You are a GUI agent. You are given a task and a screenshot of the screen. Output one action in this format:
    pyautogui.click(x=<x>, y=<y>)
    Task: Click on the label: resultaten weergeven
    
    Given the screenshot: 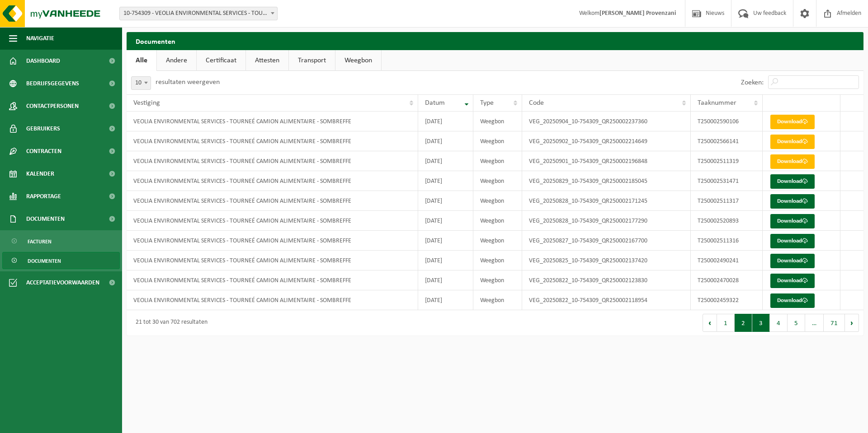 What is the action you would take?
    pyautogui.click(x=188, y=82)
    